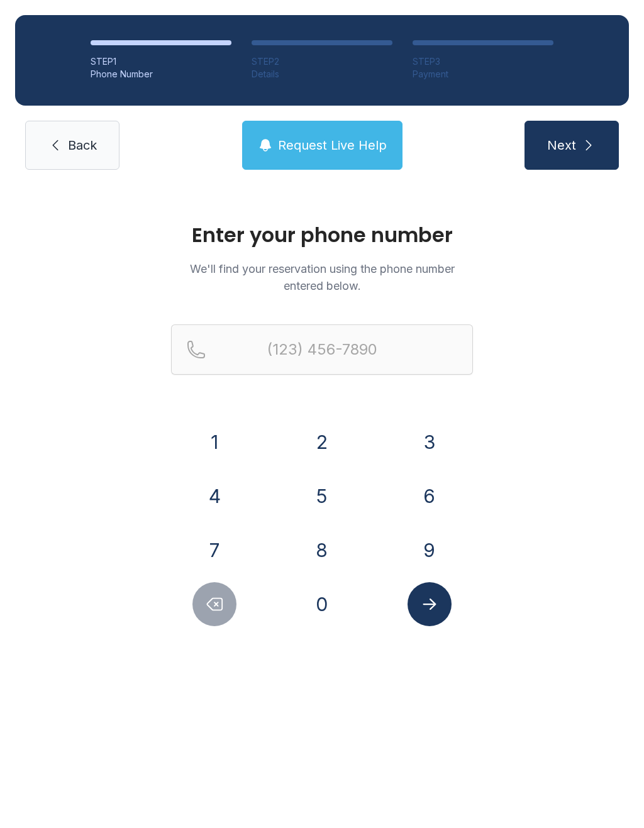 The width and height of the screenshot is (644, 828). What do you see at coordinates (562, 145) in the screenshot?
I see `span: Next` at bounding box center [562, 145].